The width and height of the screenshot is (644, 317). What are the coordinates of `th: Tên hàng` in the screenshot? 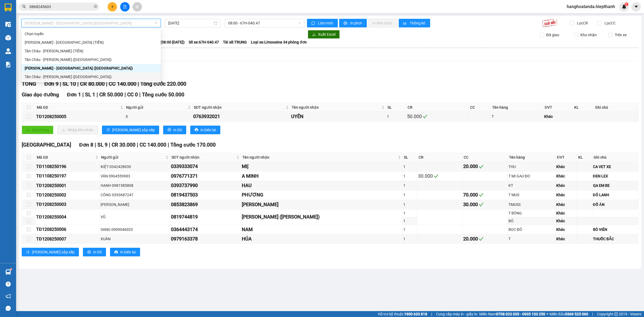 It's located at (531, 157).